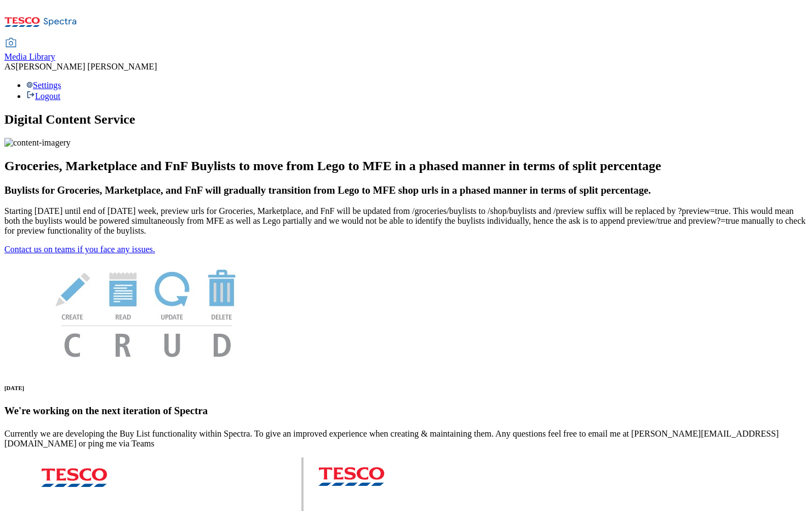 The width and height of the screenshot is (812, 511). I want to click on h1: Digital Content Service, so click(406, 119).